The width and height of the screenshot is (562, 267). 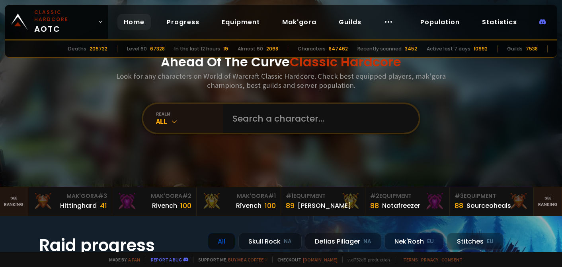 What do you see at coordinates (281, 62) in the screenshot?
I see `h1: Ahead Of The Curve` at bounding box center [281, 62].